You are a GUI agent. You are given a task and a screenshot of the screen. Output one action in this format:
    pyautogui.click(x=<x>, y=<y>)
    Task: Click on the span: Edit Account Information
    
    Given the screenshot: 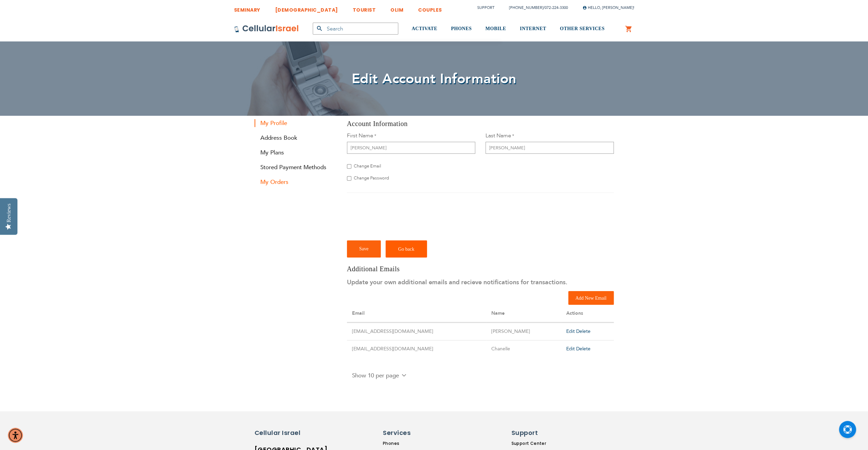 What is the action you would take?
    pyautogui.click(x=434, y=79)
    